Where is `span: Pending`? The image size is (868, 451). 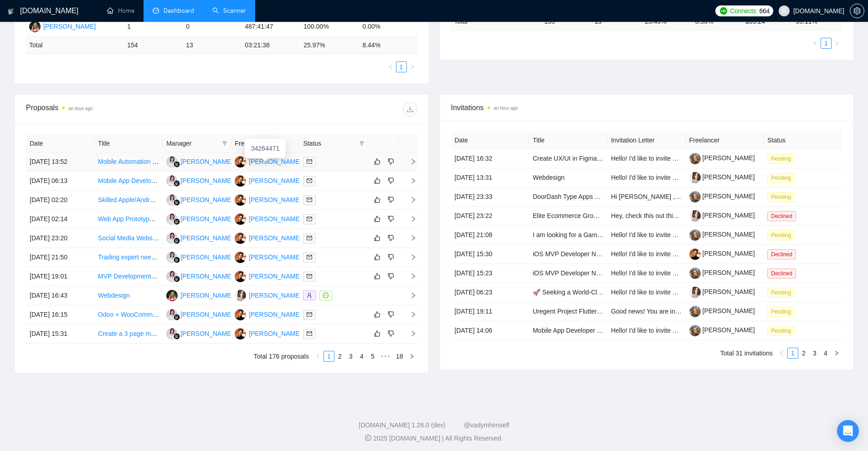
span: Pending is located at coordinates (781, 312).